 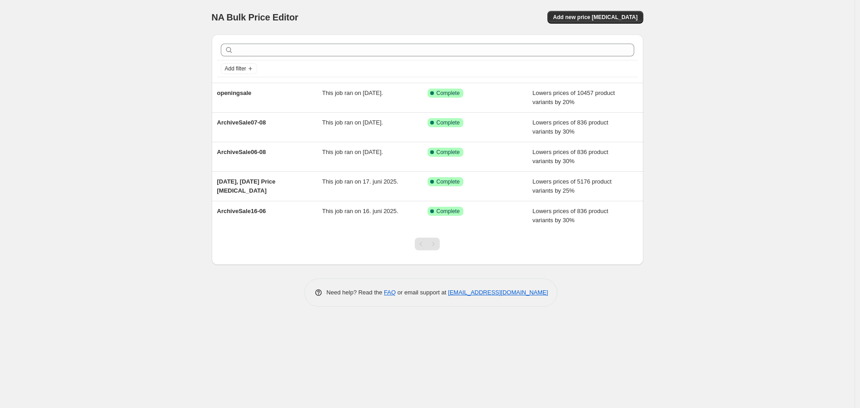 I want to click on span: Need help? Read the, so click(x=355, y=292).